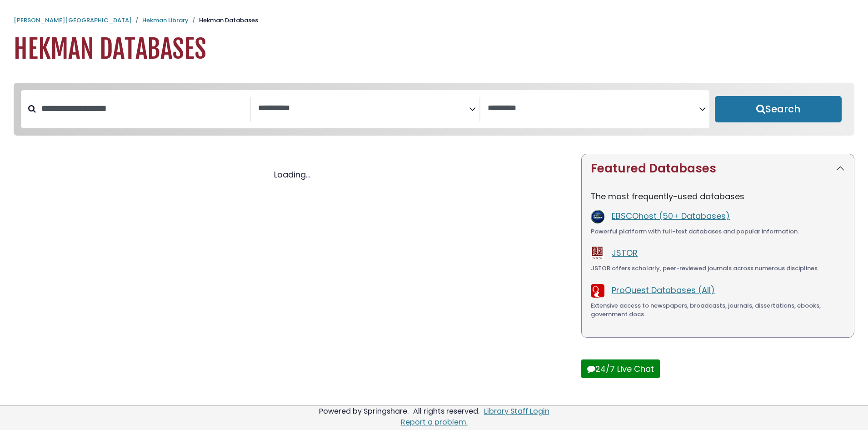  Describe the element at coordinates (718, 269) in the screenshot. I see `div: JSTOR offers scholarly, peer-reviewed journals across numerous disciplines.` at that location.